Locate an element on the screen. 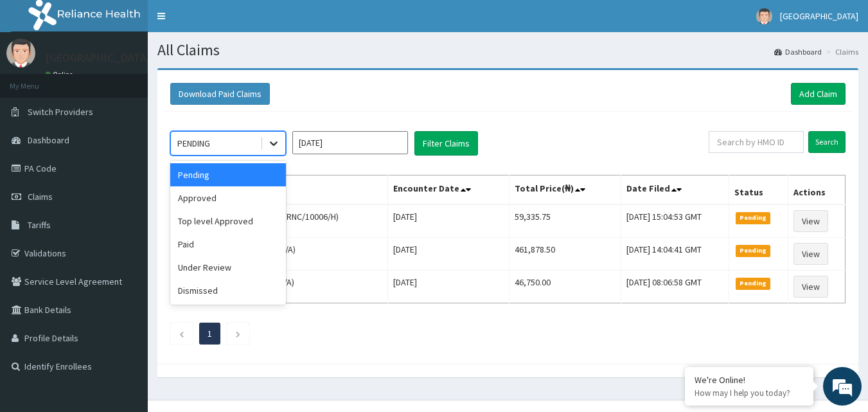 The image size is (868, 412). div: Top level Approved is located at coordinates (228, 221).